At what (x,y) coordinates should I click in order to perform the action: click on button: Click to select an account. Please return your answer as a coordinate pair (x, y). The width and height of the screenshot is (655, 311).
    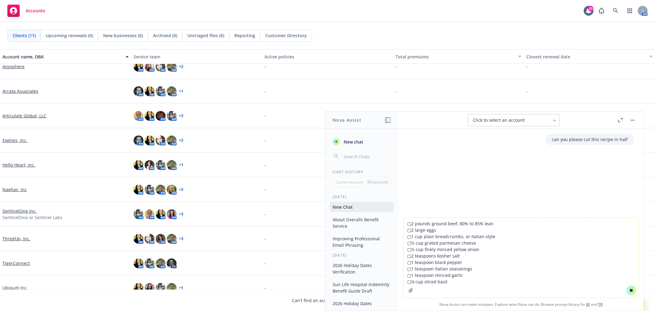
    Looking at the image, I should click on (514, 120).